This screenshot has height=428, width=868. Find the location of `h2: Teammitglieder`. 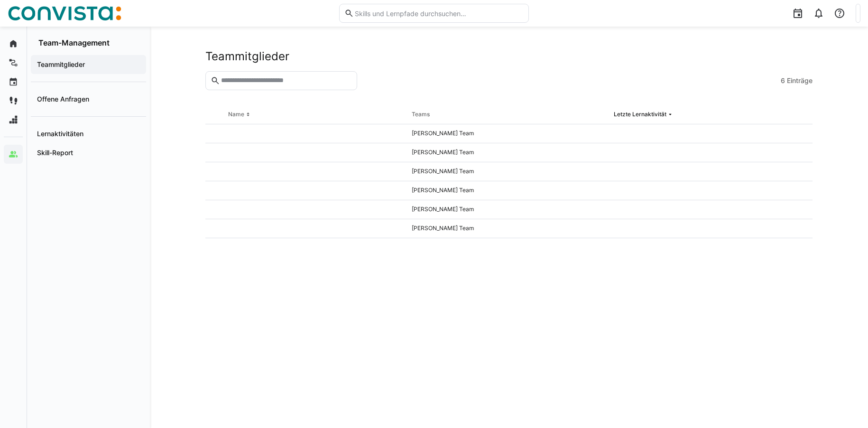

h2: Teammitglieder is located at coordinates (247, 56).